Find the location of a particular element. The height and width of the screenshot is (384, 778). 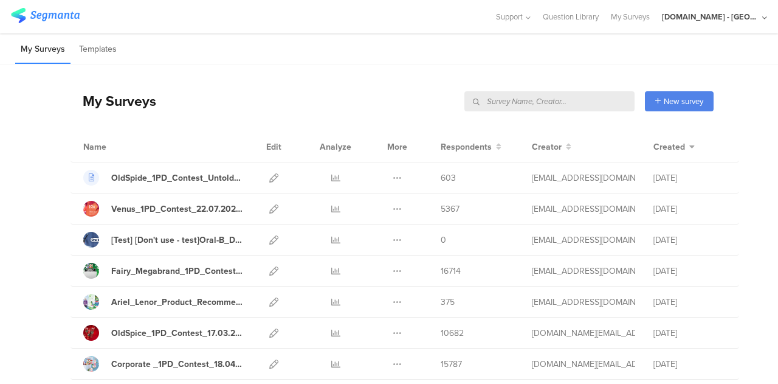

div: Edit is located at coordinates (274, 147).